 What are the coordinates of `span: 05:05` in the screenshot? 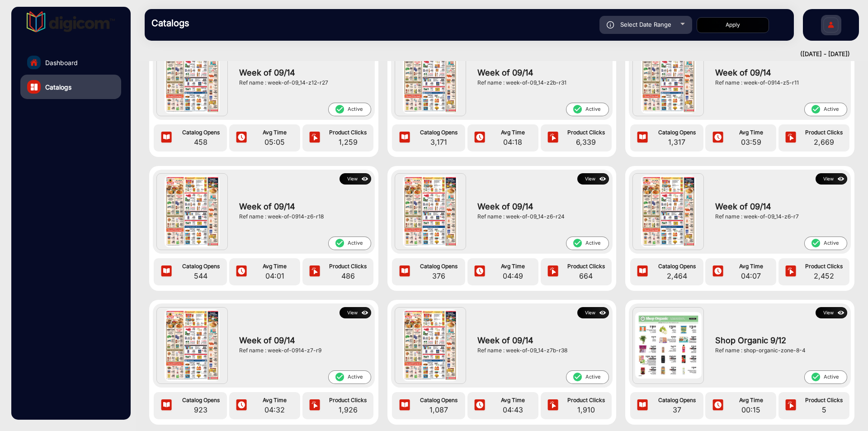 It's located at (274, 142).